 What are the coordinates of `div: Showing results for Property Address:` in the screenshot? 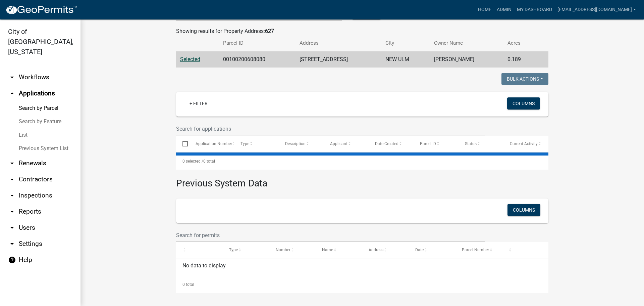 It's located at (362, 31).